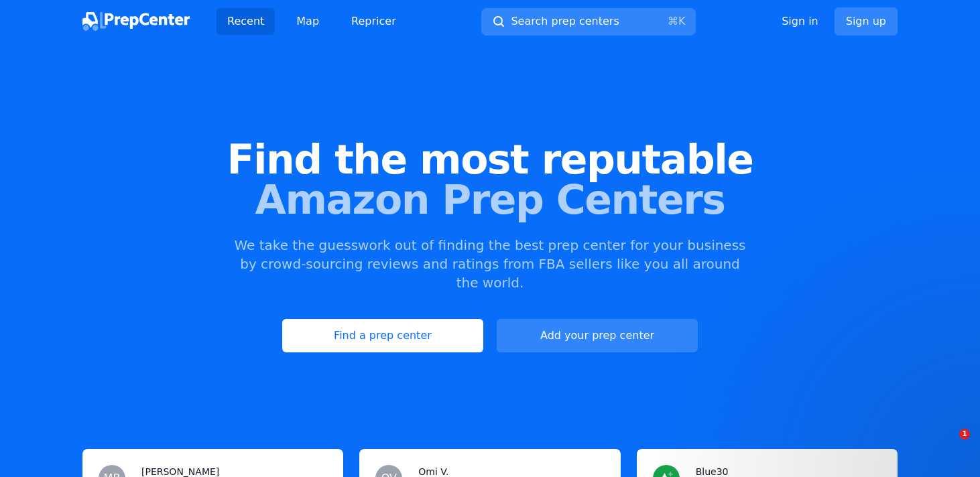  What do you see at coordinates (589, 22) in the screenshot?
I see `button: Search prep centers⌘K` at bounding box center [589, 22].